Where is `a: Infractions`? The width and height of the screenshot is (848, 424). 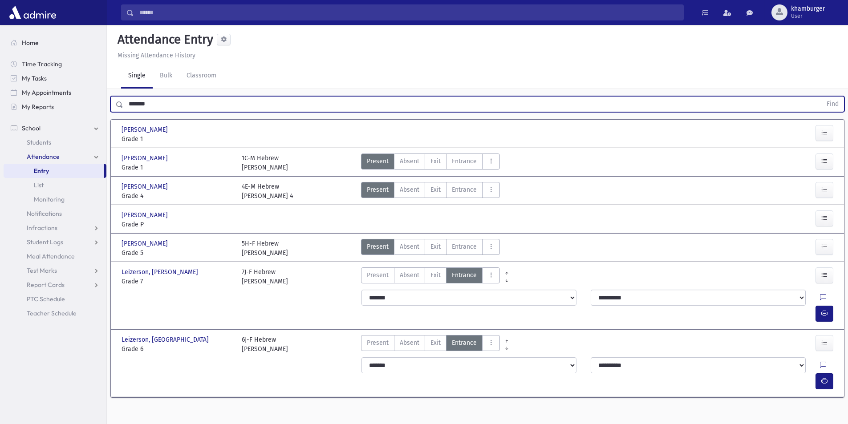 a: Infractions is located at coordinates (55, 228).